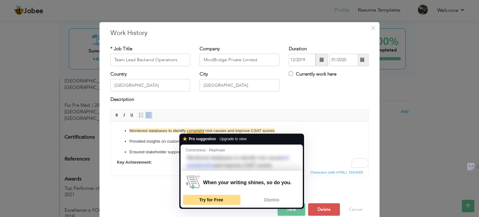  What do you see at coordinates (239, 33) in the screenshot?
I see `h3: Work History` at bounding box center [239, 33].